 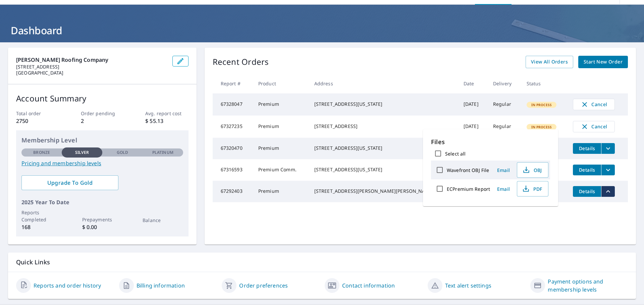 I want to click on a: Order preferences, so click(x=263, y=285).